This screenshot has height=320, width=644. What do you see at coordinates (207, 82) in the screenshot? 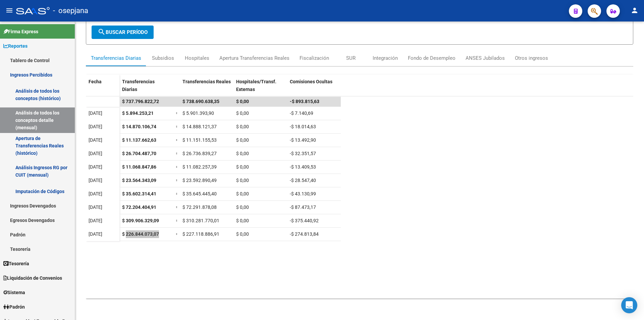
I see `span: Transferencias Reales` at bounding box center [207, 82].